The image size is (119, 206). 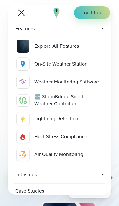 I want to click on img: Gas.svg, so click(x=23, y=137).